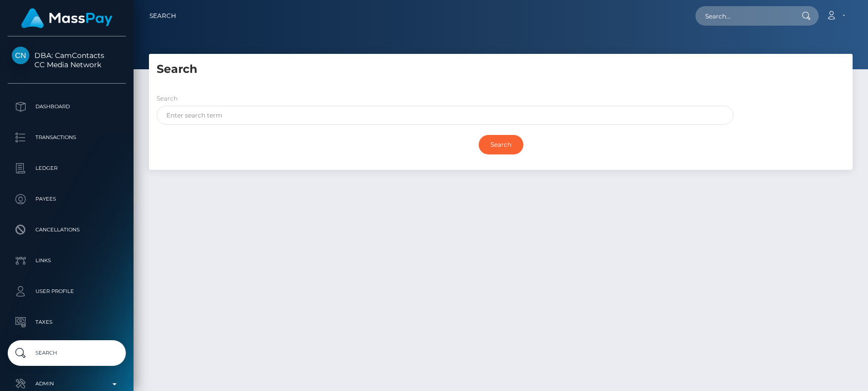 The image size is (868, 391). What do you see at coordinates (67, 138) in the screenshot?
I see `a: Transactions` at bounding box center [67, 138].